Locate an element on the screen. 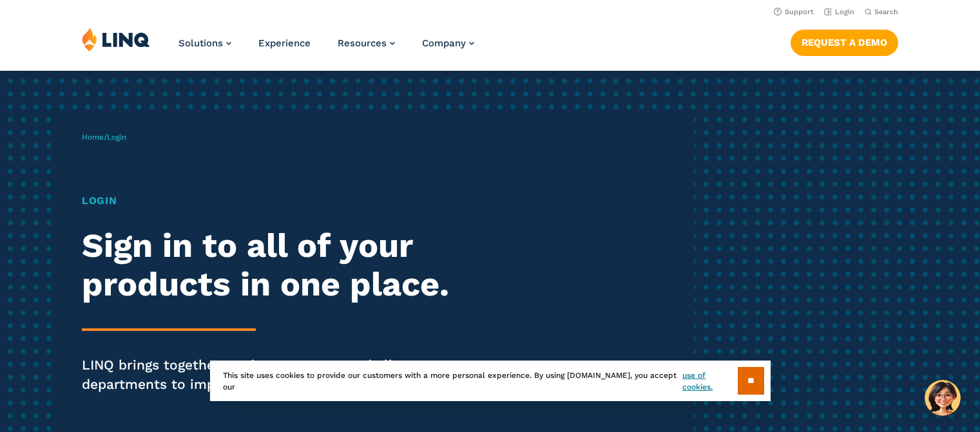 The height and width of the screenshot is (432, 980). span: Login is located at coordinates (116, 137).